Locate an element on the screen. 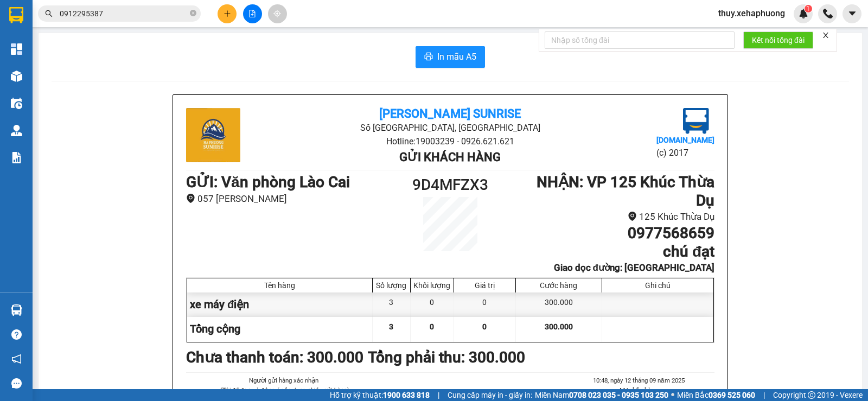 This screenshot has height=401, width=868. span: 1 is located at coordinates (808, 9).